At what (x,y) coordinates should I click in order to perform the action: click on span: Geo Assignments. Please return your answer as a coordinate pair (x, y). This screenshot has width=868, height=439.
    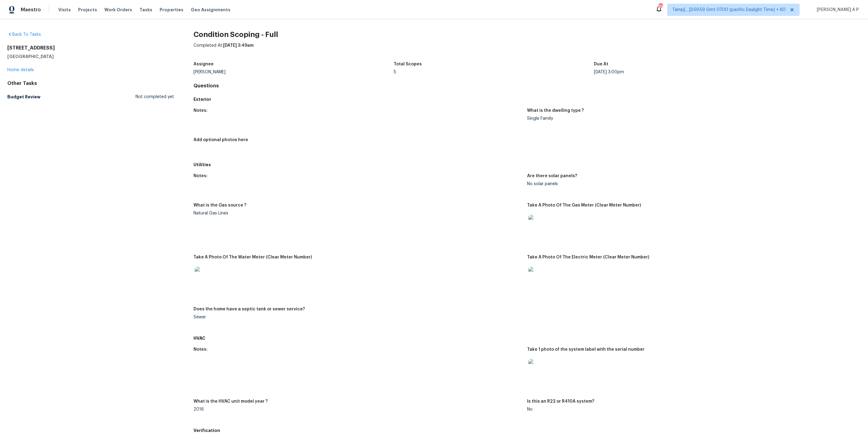
    Looking at the image, I should click on (211, 10).